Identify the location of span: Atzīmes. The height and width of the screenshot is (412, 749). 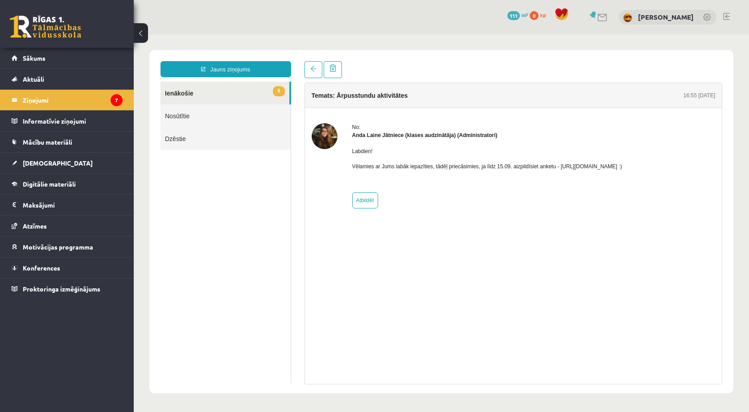
(35, 226).